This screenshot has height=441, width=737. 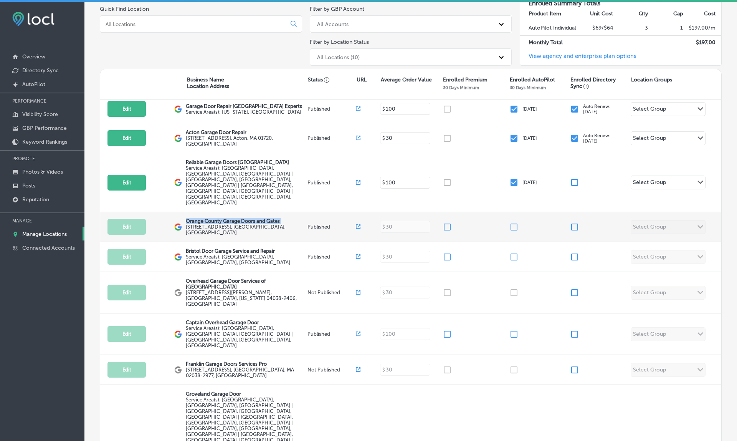 What do you see at coordinates (362, 79) in the screenshot?
I see `p: URL` at bounding box center [362, 79].